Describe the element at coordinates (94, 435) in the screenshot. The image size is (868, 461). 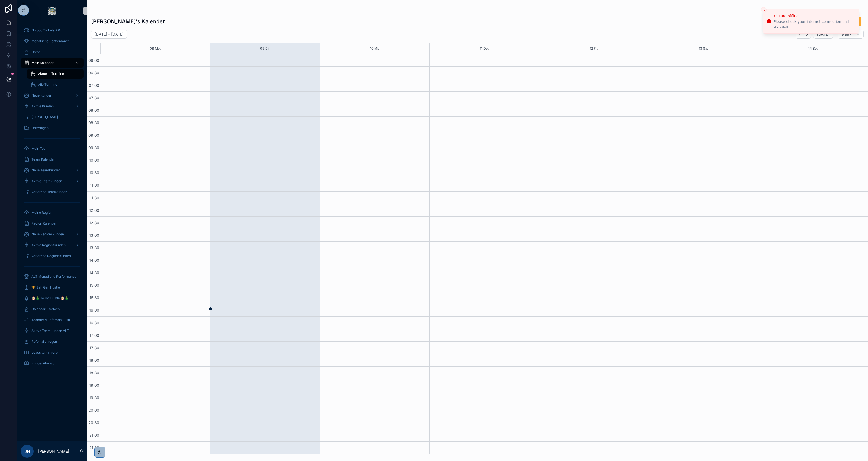
I see `span: 21:00` at that location.